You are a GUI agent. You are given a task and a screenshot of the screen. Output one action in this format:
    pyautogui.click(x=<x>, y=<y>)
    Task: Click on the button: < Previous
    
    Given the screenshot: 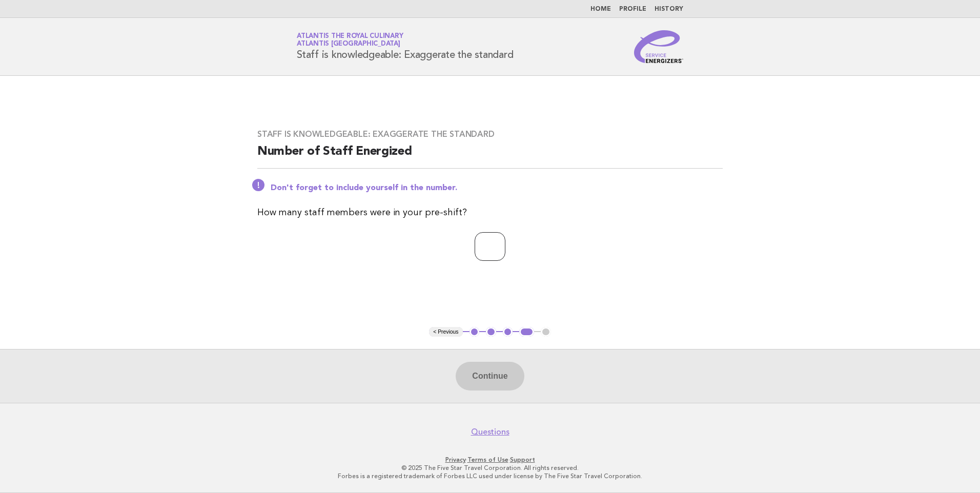 What is the action you would take?
    pyautogui.click(x=445, y=332)
    